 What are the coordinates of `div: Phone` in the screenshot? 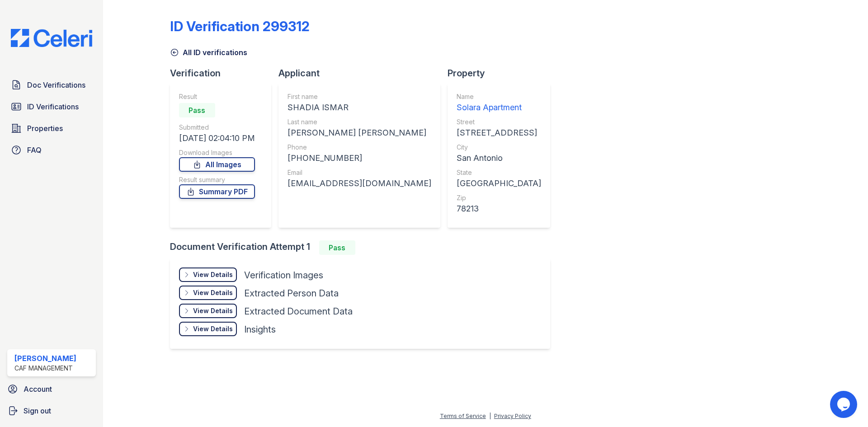 It's located at (360, 147).